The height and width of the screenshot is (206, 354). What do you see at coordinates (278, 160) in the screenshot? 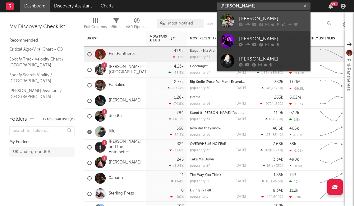
I see `div: 3.34k` at bounding box center [278, 160].